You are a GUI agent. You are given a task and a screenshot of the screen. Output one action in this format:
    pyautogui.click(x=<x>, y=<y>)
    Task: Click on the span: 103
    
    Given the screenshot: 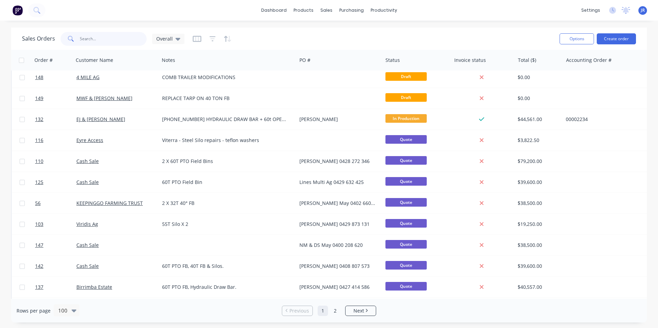 What is the action you would take?
    pyautogui.click(x=39, y=225)
    